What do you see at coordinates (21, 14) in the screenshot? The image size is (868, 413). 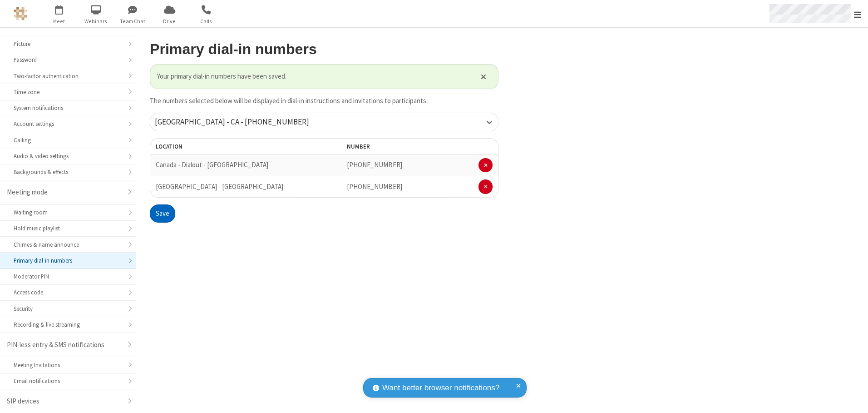 I see `img: QA Selenium DO NOT DELETE OR CHANGE` at bounding box center [21, 14].